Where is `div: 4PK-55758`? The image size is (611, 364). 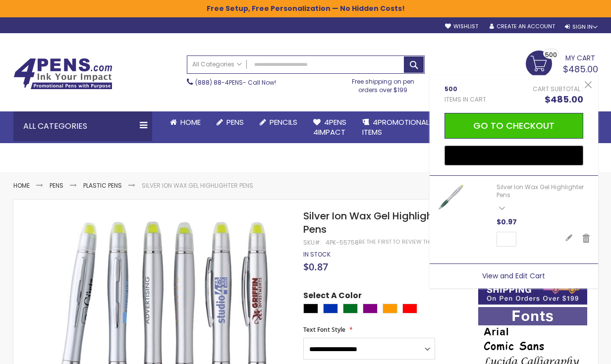
div: 4PK-55758 is located at coordinates (342, 243).